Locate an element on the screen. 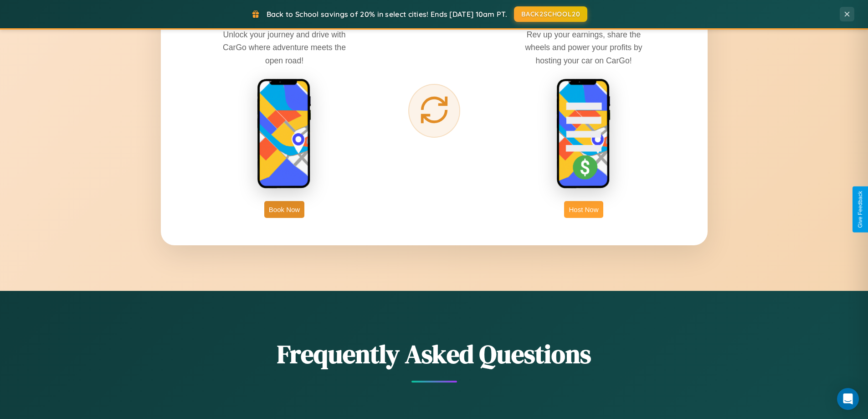 This screenshot has width=868, height=419. p: Rev up your earnings, share the wheels and power your profits by hosting your car on CarGo! is located at coordinates (583, 47).